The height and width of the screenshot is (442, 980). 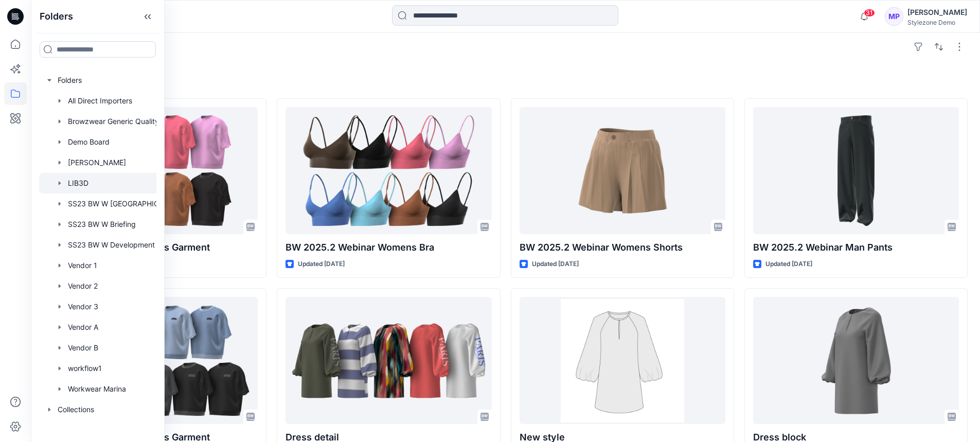 I want to click on a: BW 2025.2 Webinar Womens Bra, so click(x=388, y=170).